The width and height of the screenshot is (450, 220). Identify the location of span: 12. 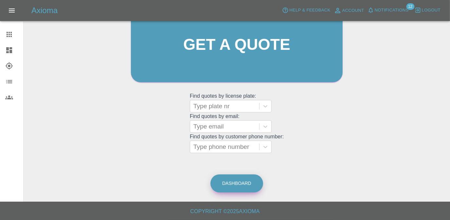
(410, 7).